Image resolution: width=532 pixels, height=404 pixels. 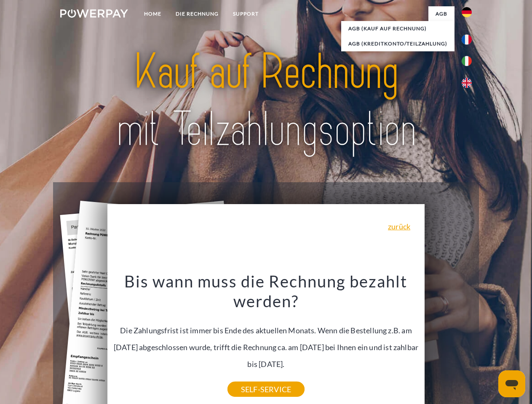 What do you see at coordinates (398, 29) in the screenshot?
I see `a: AGB (Kauf auf Rechnung)` at bounding box center [398, 29].